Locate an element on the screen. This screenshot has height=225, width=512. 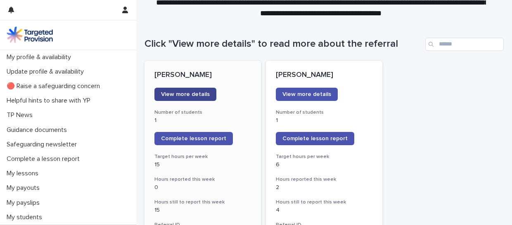
p: Guidance documents is located at coordinates (38, 130).